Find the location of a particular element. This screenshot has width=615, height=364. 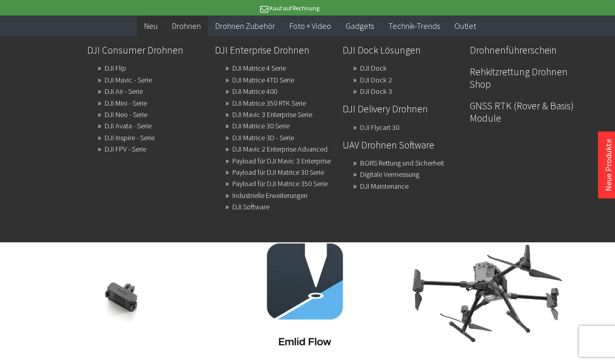

span: Drohnen Zubehör is located at coordinates (245, 26).